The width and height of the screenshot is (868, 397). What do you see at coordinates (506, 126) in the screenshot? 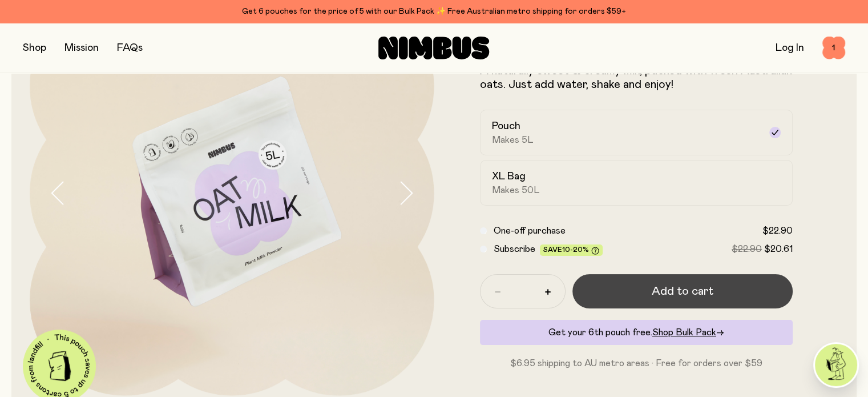
I see `h2: Pouch` at bounding box center [506, 126].